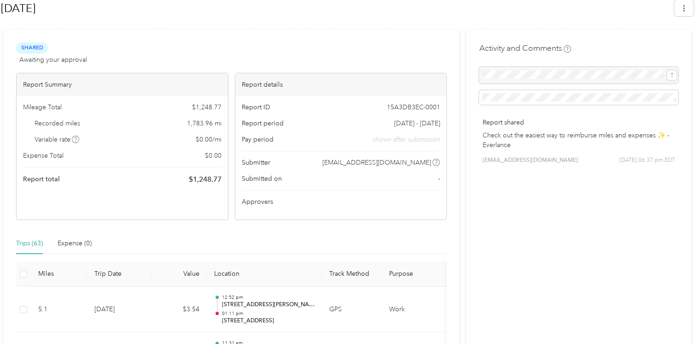 Image resolution: width=699 pixels, height=344 pixels. I want to click on span: Report period, so click(263, 123).